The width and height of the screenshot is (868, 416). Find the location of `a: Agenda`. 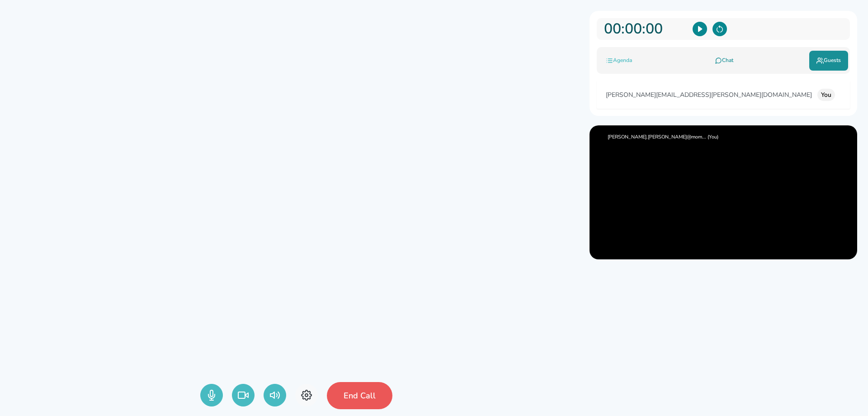

a: Agenda is located at coordinates (619, 61).